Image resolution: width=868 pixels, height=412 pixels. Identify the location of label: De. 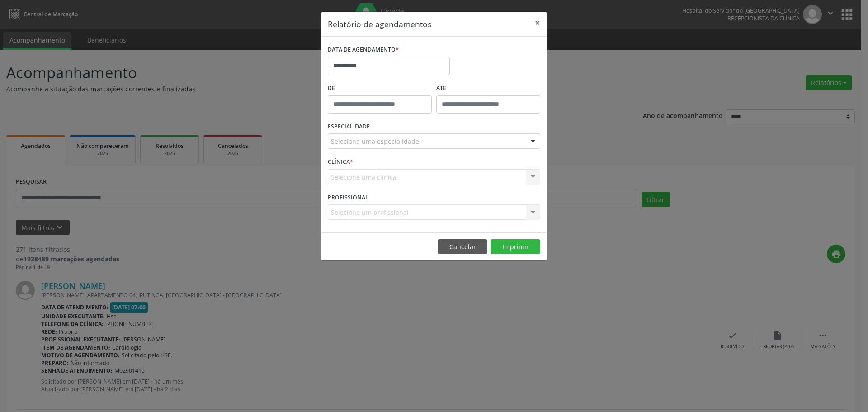
(380, 88).